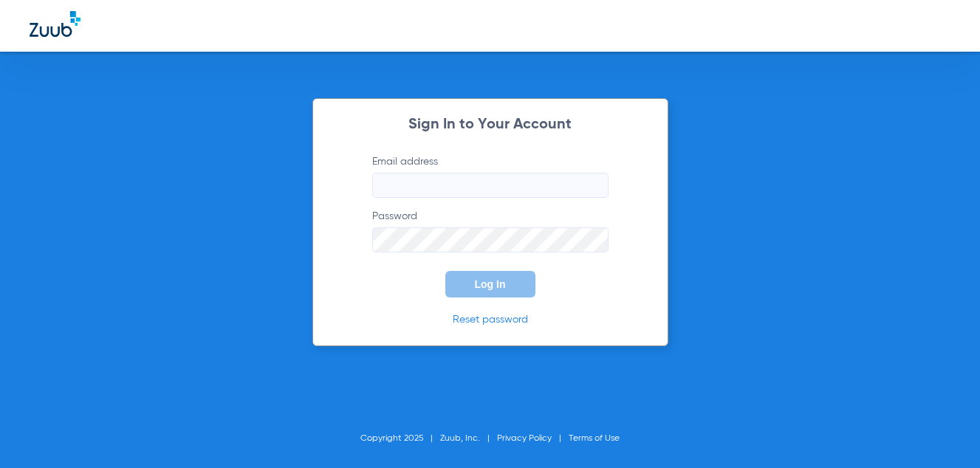 The width and height of the screenshot is (980, 468). I want to click on img: Zuub Logo, so click(55, 24).